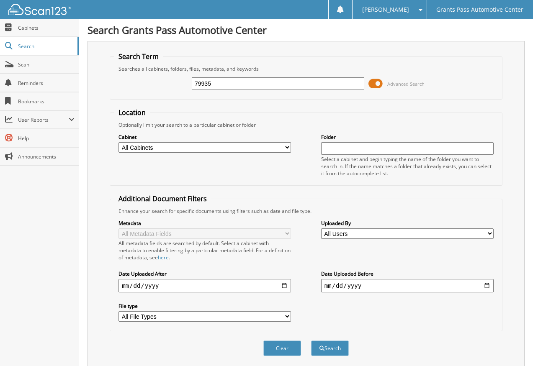 Image resolution: width=533 pixels, height=366 pixels. What do you see at coordinates (43, 120) in the screenshot?
I see `span: User Reports` at bounding box center [43, 120].